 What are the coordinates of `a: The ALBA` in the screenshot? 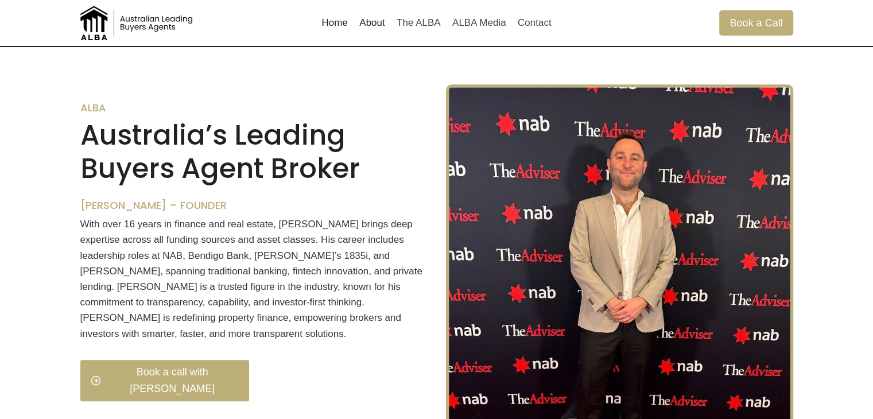 It's located at (418, 23).